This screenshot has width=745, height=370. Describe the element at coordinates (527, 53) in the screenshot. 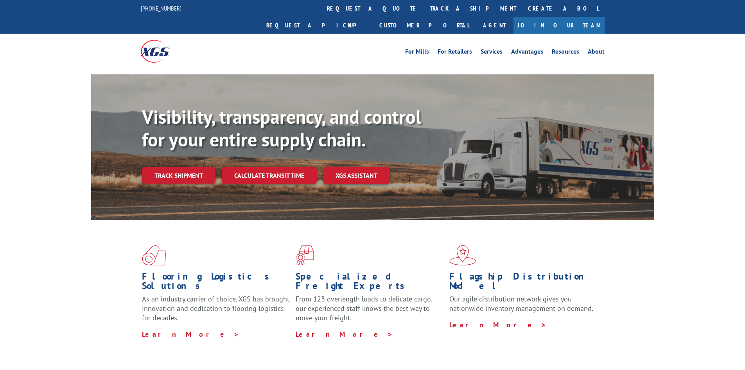

I see `a: Advantages` at that location.